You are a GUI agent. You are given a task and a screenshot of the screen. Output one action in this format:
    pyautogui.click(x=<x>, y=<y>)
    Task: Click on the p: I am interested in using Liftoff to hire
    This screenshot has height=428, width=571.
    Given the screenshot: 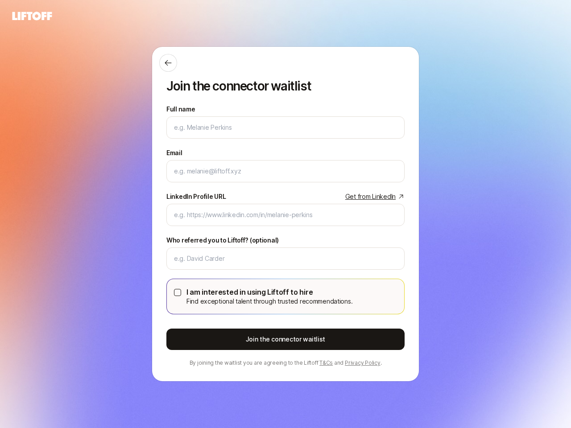 What is the action you would take?
    pyautogui.click(x=269, y=292)
    